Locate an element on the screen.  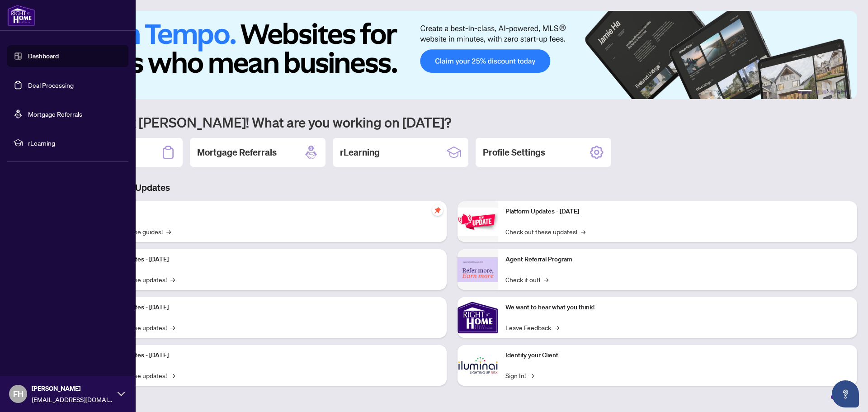
img: Platform Updates - June 23, 2025 is located at coordinates (478, 222).